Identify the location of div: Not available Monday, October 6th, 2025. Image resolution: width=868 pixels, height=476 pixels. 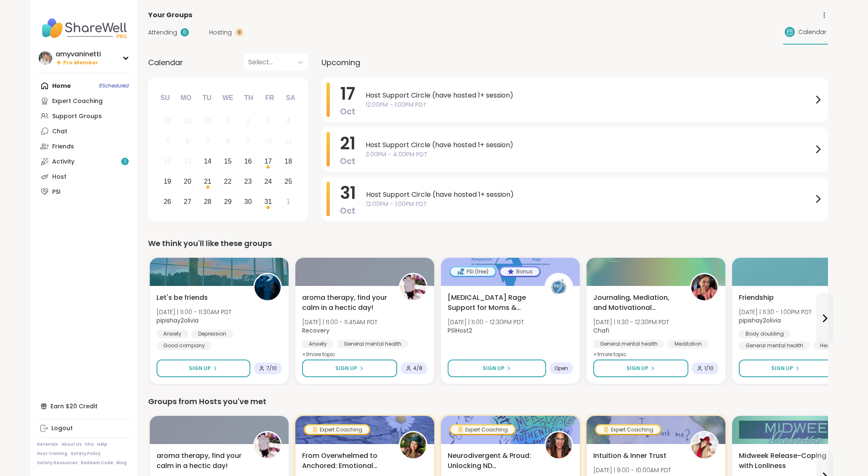
(187, 141).